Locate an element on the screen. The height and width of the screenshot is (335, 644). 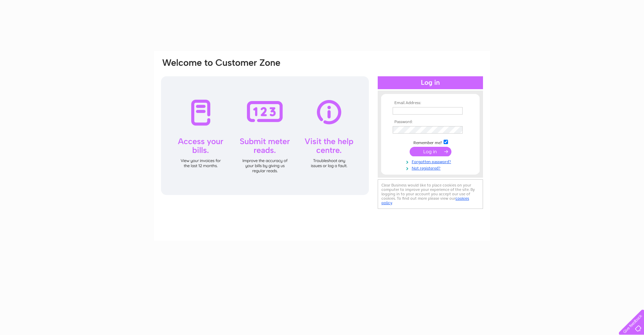
th: Email Address: is located at coordinates (430, 103).